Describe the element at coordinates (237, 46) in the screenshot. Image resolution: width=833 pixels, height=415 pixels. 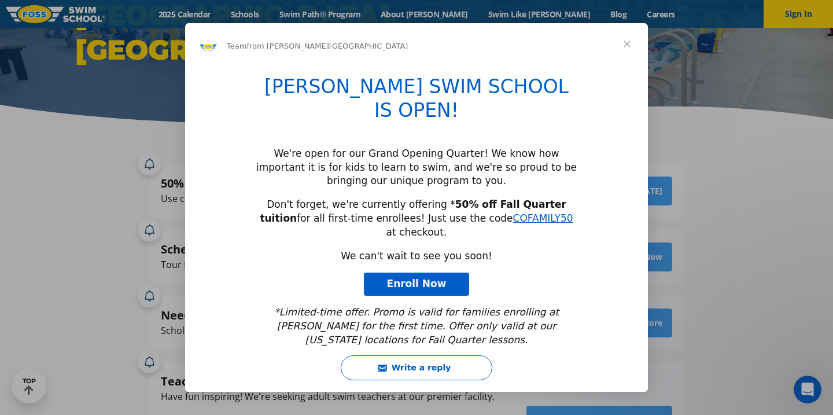
I see `span: Team` at that location.